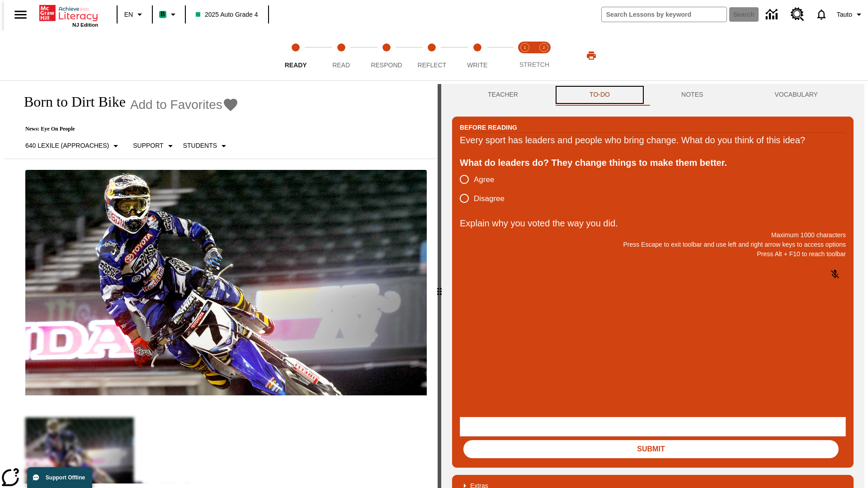 This screenshot has height=488, width=868. What do you see at coordinates (296, 65) in the screenshot?
I see `span: Ready` at bounding box center [296, 65].